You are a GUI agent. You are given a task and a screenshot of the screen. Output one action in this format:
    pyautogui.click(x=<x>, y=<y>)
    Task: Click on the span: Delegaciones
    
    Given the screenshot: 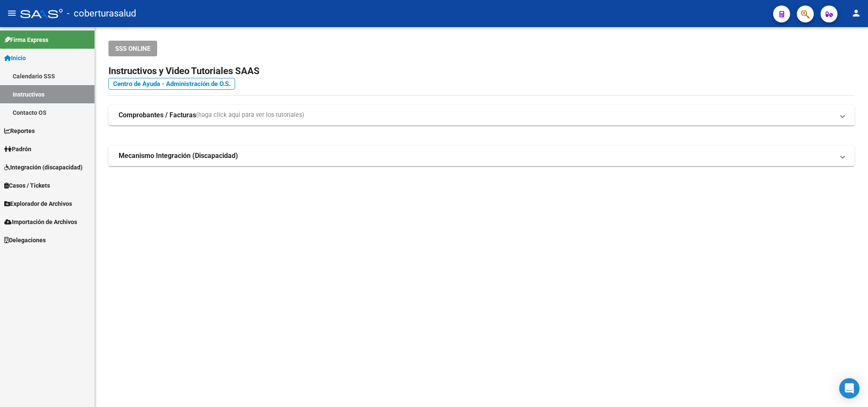 What is the action you would take?
    pyautogui.click(x=25, y=240)
    